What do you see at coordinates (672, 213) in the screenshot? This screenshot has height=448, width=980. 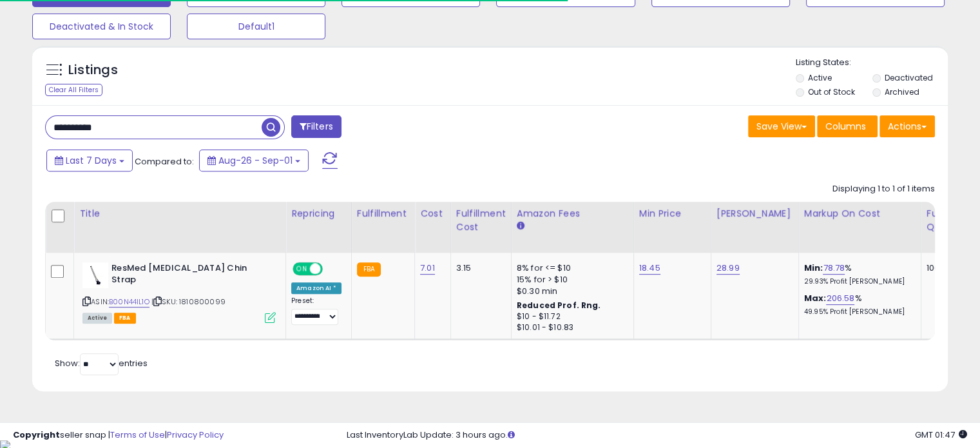 I see `div: Min Price` at bounding box center [672, 213].